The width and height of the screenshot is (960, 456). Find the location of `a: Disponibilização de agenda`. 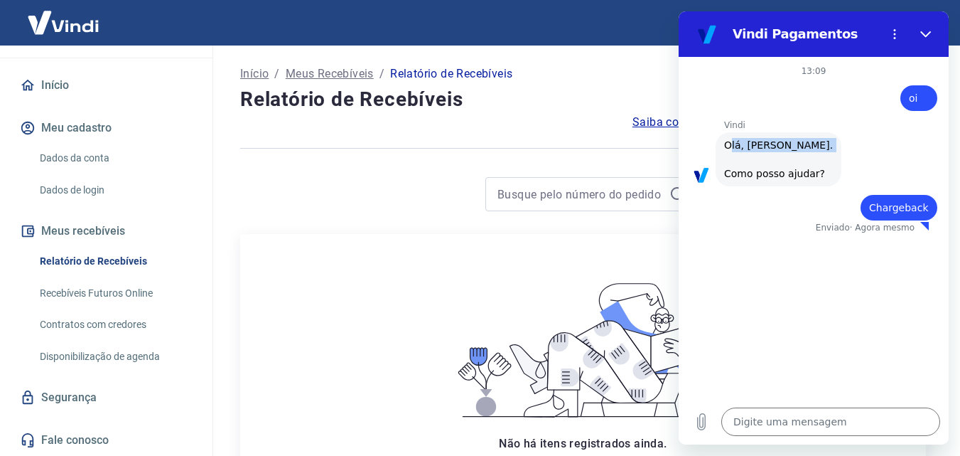

a: Disponibilização de agenda is located at coordinates (114, 356).